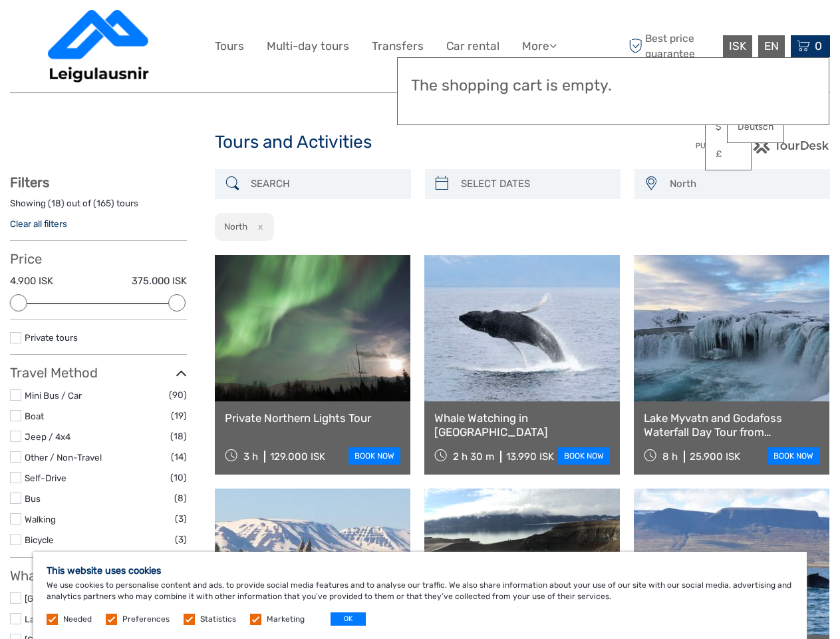 Image resolution: width=840 pixels, height=639 pixels. What do you see at coordinates (420, 570) in the screenshot?
I see `h5: This website uses cookies` at bounding box center [420, 570].